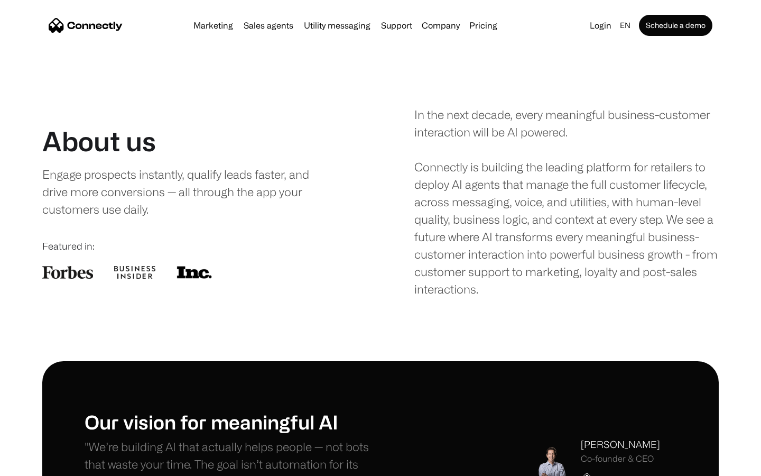 Image resolution: width=761 pixels, height=476 pixels. Describe the element at coordinates (621, 458) in the screenshot. I see `div: Co-founder & CEO` at that location.